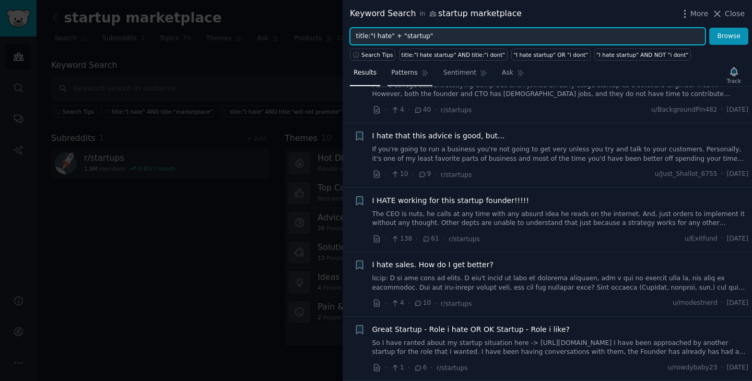  I want to click on span: u/BackgroundPin482, so click(684, 110).